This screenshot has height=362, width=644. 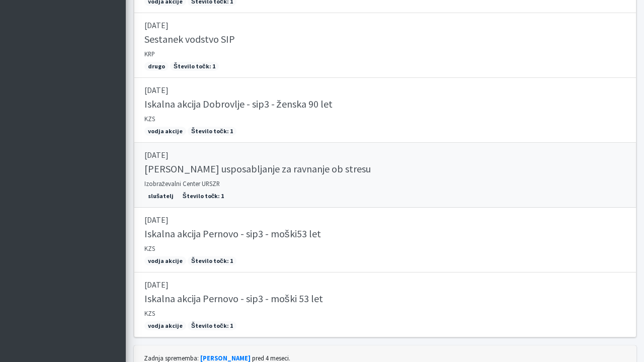 I want to click on h5: Iskalna akcija Dobrovlje - sip3 - ženska 90 let, so click(x=239, y=104).